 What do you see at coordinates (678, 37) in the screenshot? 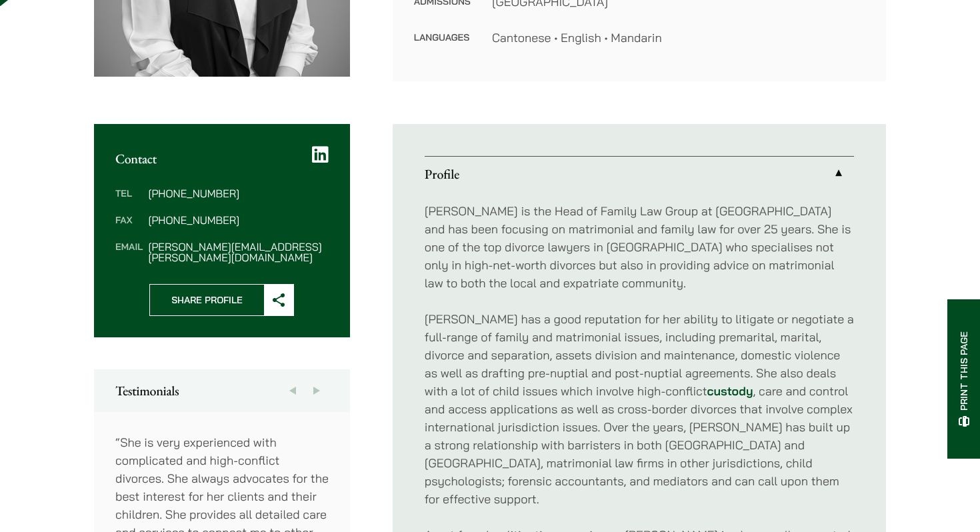
I see `dd: Cantonese • English • Mandarin` at bounding box center [678, 37].